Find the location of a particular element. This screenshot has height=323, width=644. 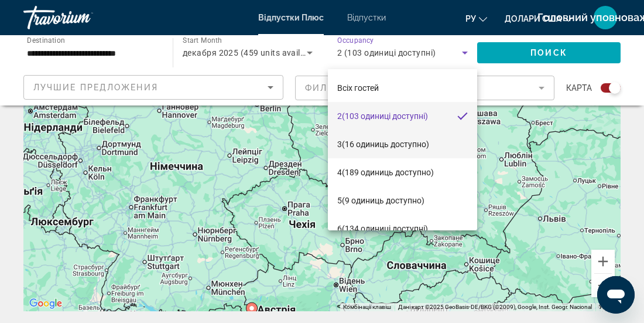

font: 5 is located at coordinates (340, 201).